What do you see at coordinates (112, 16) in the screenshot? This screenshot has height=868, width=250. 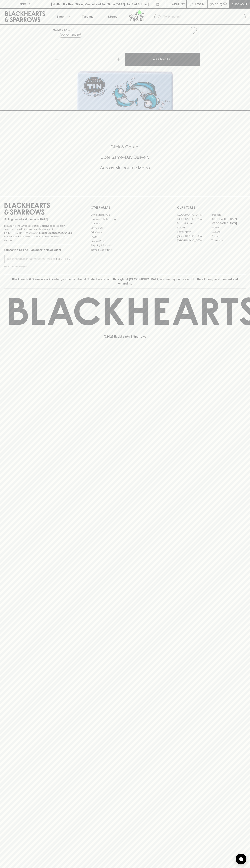 I see `a: Stores` at bounding box center [112, 16].